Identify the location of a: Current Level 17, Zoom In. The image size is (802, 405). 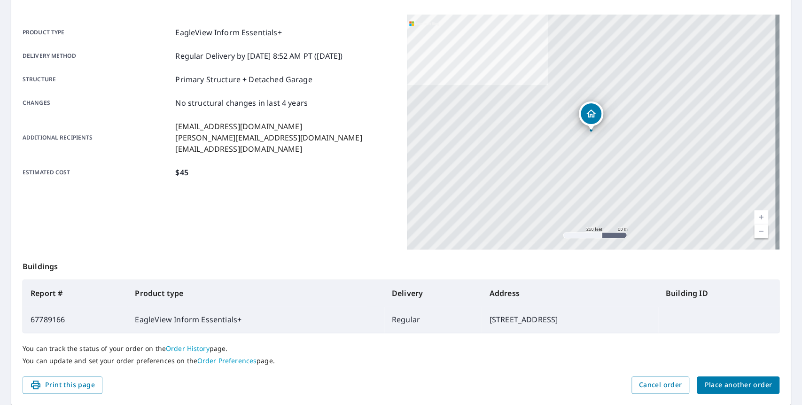
(761, 217).